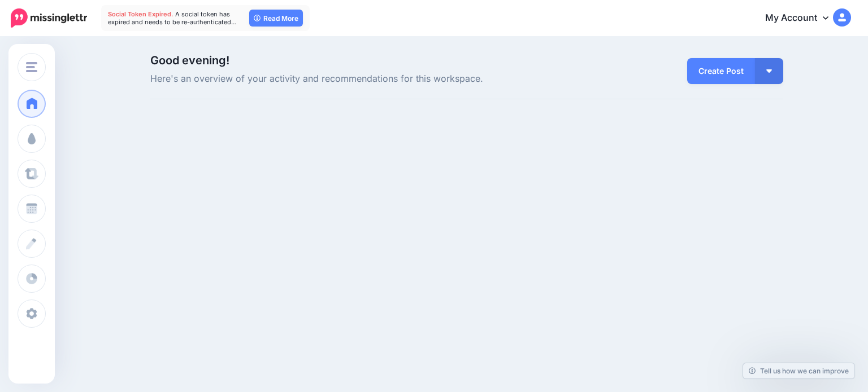  What do you see at coordinates (49, 18) in the screenshot?
I see `img: Missinglettr` at bounding box center [49, 18].